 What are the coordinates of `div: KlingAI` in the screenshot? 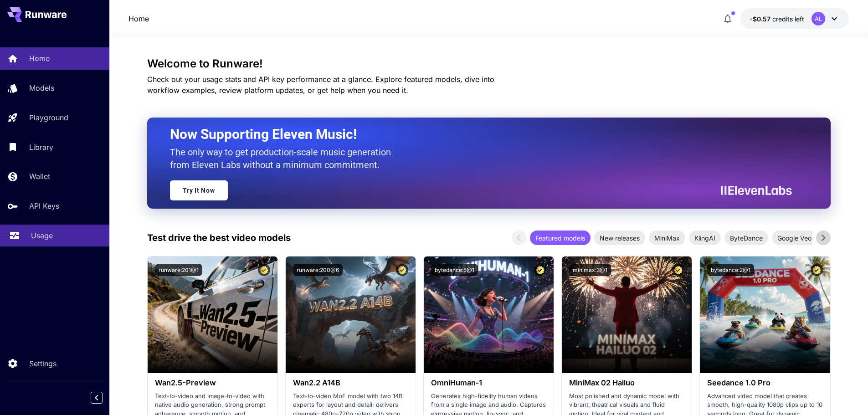 It's located at (705, 238).